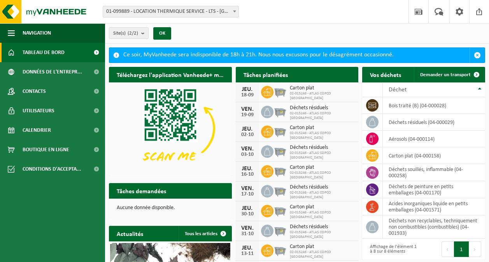 This screenshot has height=262, width=489. I want to click on span: Demander un transport, so click(445, 75).